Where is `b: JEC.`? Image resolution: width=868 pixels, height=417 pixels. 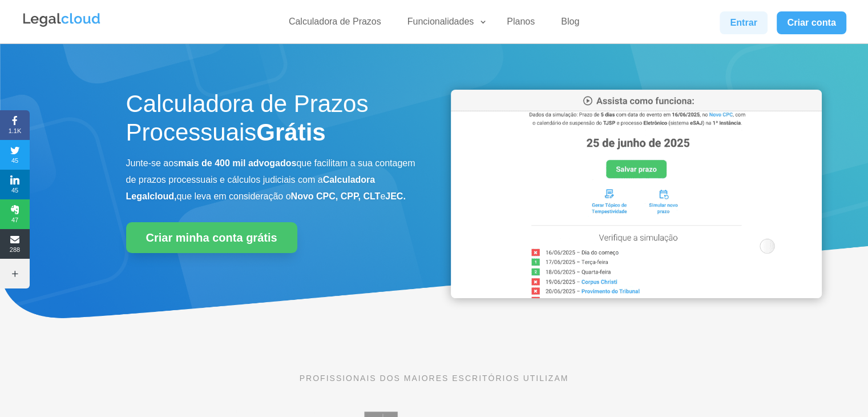
b: JEC. is located at coordinates (396, 196).